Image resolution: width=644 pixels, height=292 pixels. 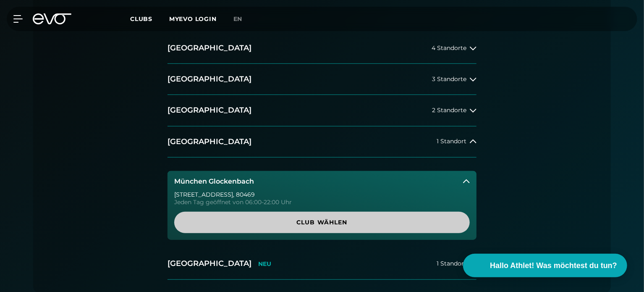 What do you see at coordinates (322, 202) in the screenshot?
I see `div: Jeden Tag geöffnet von 06:00-22:00 Uhr` at bounding box center [322, 202].